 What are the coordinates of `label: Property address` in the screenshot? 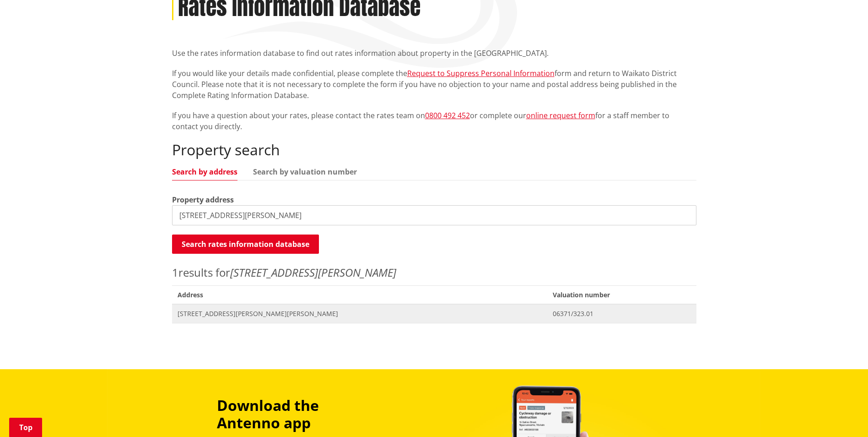 It's located at (203, 200).